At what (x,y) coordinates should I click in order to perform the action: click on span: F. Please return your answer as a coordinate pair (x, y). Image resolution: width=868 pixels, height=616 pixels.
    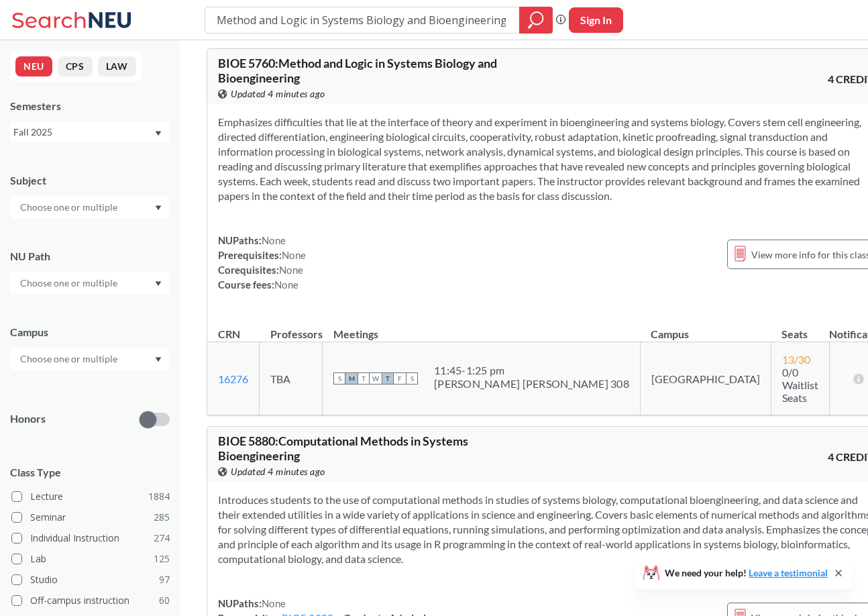
    Looking at the image, I should click on (400, 378).